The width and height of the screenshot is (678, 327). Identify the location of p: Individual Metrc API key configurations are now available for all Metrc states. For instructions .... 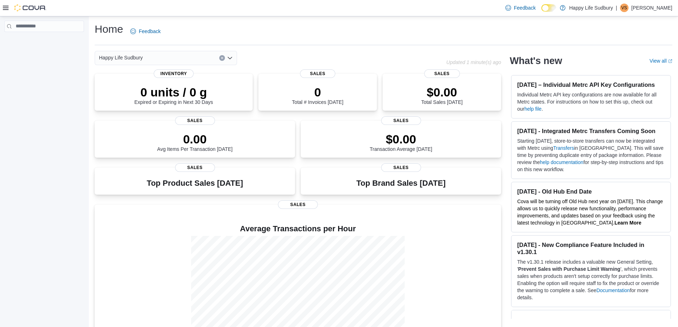
(591, 102).